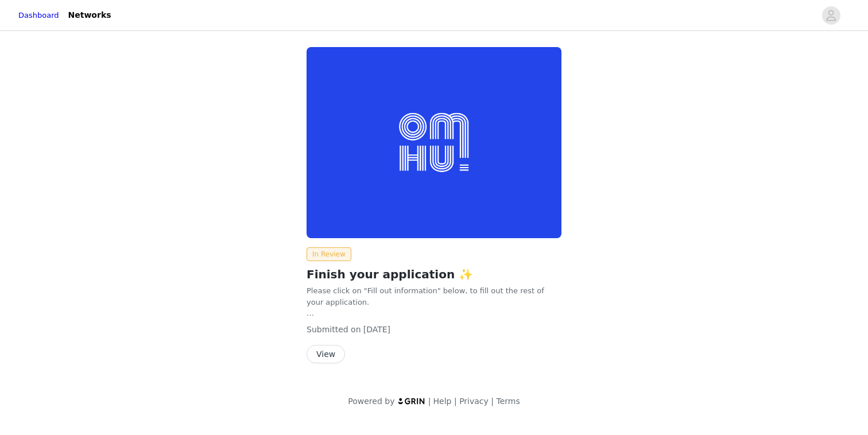 The height and width of the screenshot is (435, 868). Describe the element at coordinates (89, 15) in the screenshot. I see `a: Networks` at that location.